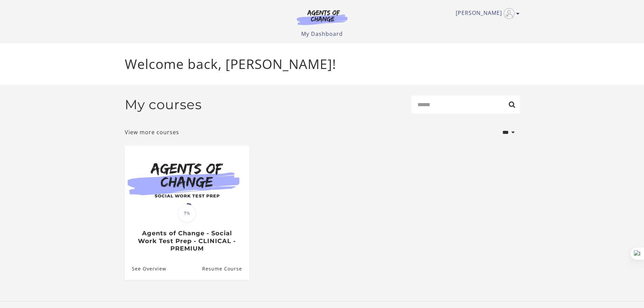 This screenshot has height=308, width=644. I want to click on img: Agents of Change Logo, so click(322, 17).